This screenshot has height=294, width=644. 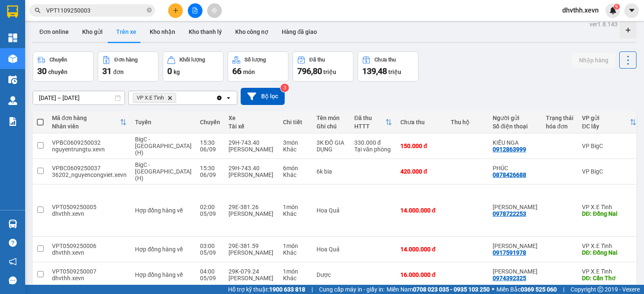 What do you see at coordinates (255, 60) in the screenshot?
I see `div: Số lượng` at bounding box center [255, 60].